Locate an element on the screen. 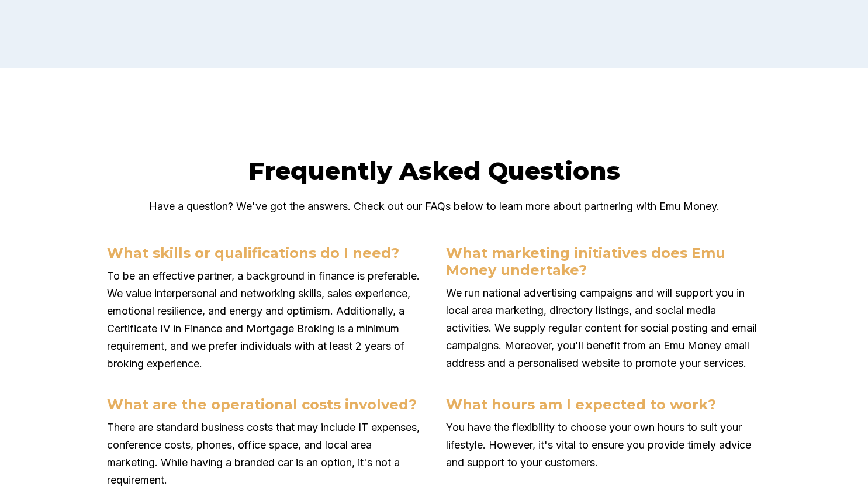 Image resolution: width=868 pixels, height=486 pixels. p: We run national advertising campaigns and will support you in local area marketing, directory lis... is located at coordinates (604, 328).